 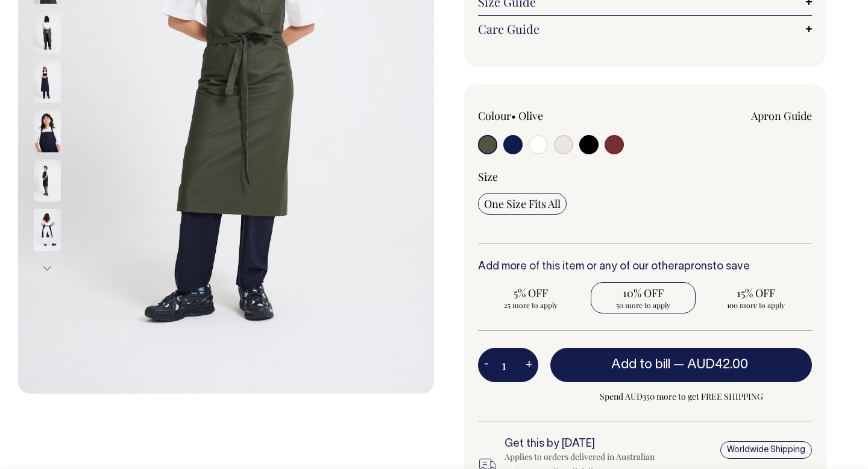 What do you see at coordinates (645, 176) in the screenshot?
I see `div: Size` at bounding box center [645, 176].